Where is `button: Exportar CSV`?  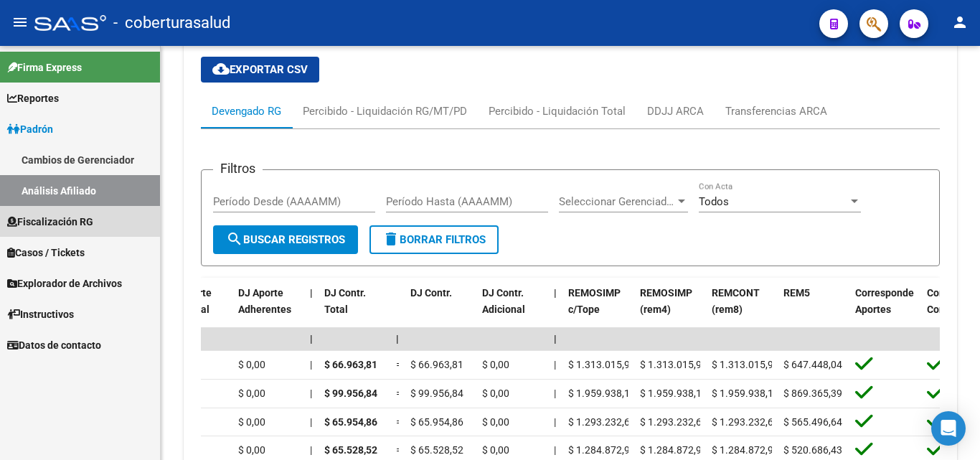
button: Exportar CSV is located at coordinates (260, 69).